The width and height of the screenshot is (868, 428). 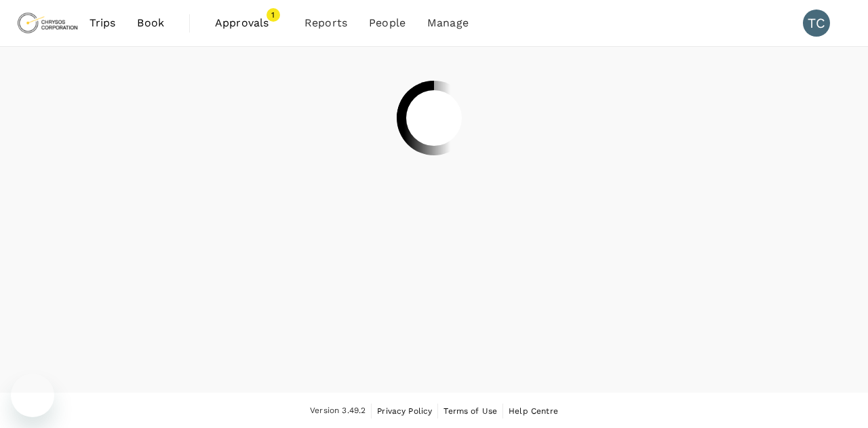 What do you see at coordinates (326, 23) in the screenshot?
I see `span: Reports` at bounding box center [326, 23].